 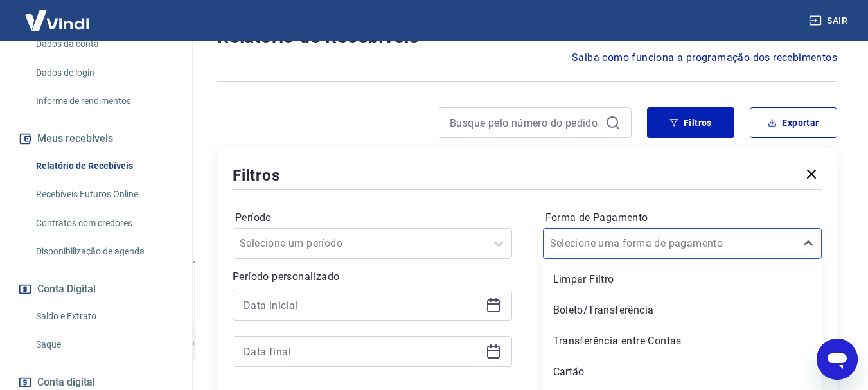 I want to click on img: tab_domain_overview_orange.svg, so click(x=58, y=80).